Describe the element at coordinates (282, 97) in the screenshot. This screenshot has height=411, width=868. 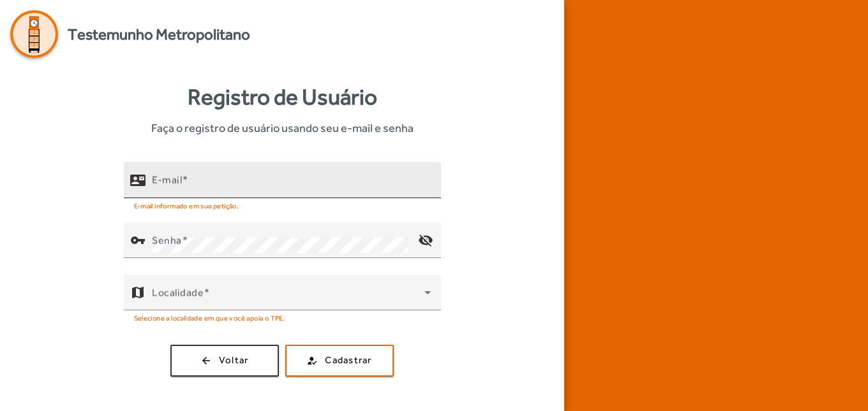
I see `strong: Registro de Usuário` at that location.